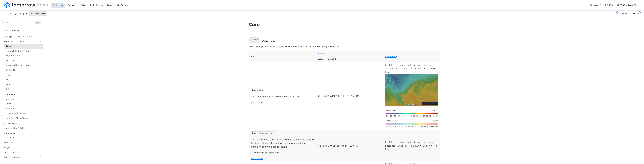 This screenshot has height=164, width=644. Describe the element at coordinates (24, 108) in the screenshot. I see `span: Aviation` at that location.